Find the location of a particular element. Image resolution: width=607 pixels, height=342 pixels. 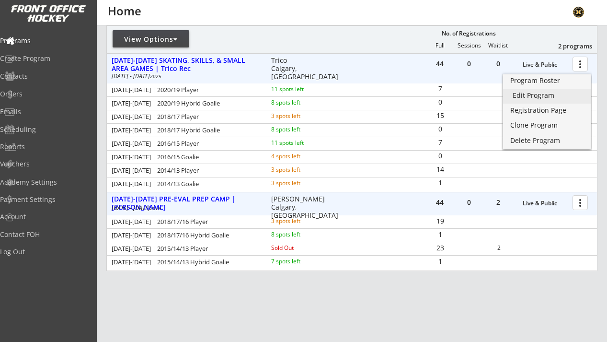

div: Program Roster is located at coordinates (547, 80).